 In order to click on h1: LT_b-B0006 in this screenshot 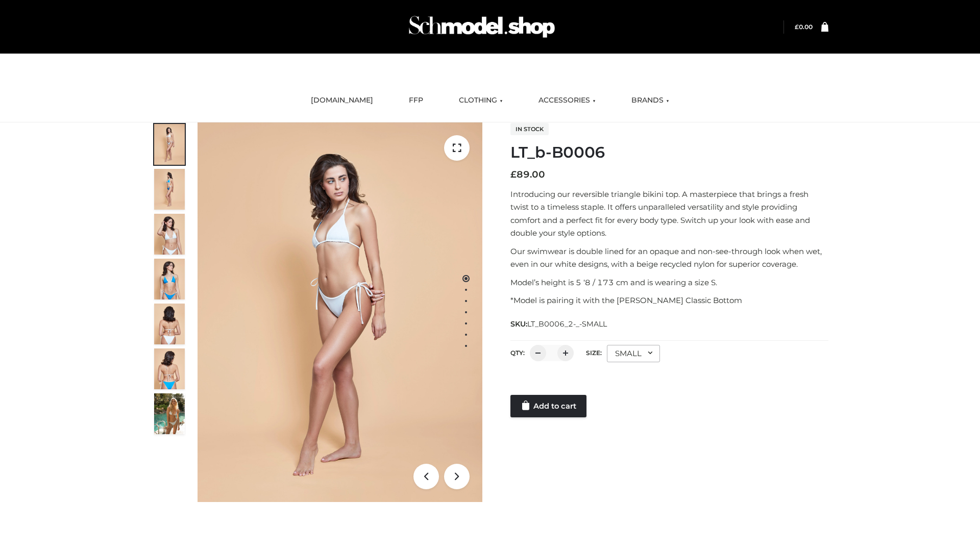, I will do `click(669, 153)`.